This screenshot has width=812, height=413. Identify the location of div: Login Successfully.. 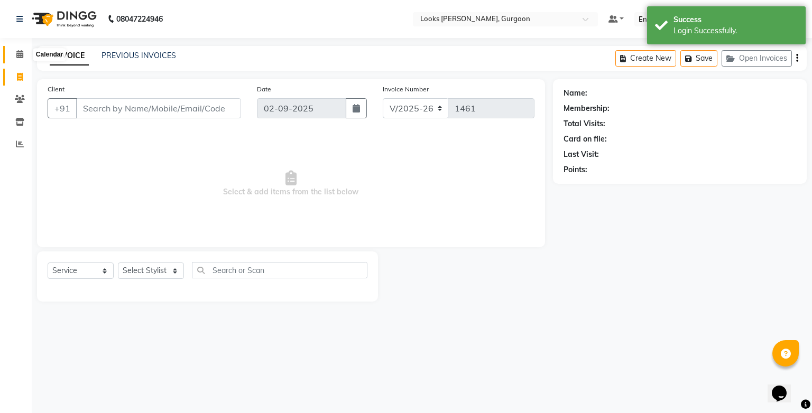
(735, 31).